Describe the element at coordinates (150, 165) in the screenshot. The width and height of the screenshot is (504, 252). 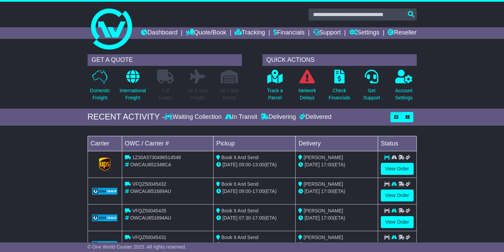
I see `span: OWCAU652348CA` at that location.